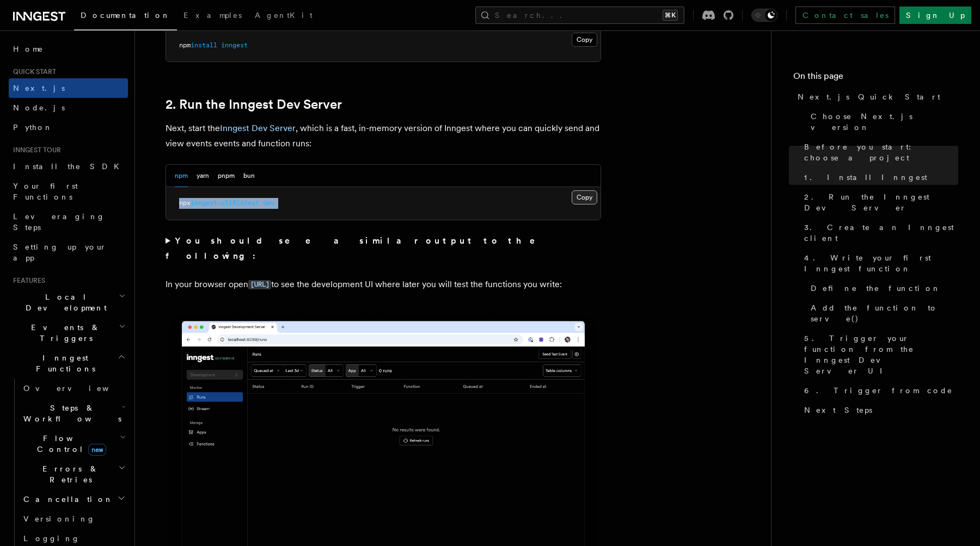 The height and width of the screenshot is (546, 980). I want to click on a: Python, so click(68, 127).